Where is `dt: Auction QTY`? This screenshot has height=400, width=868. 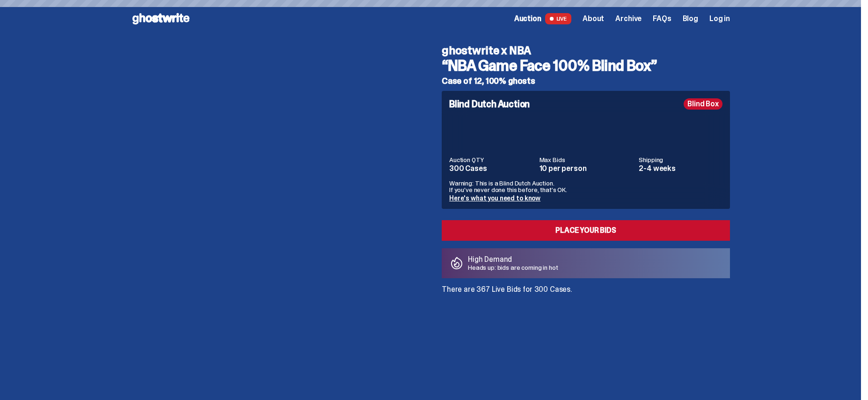
dt: Auction QTY is located at coordinates (491, 160).